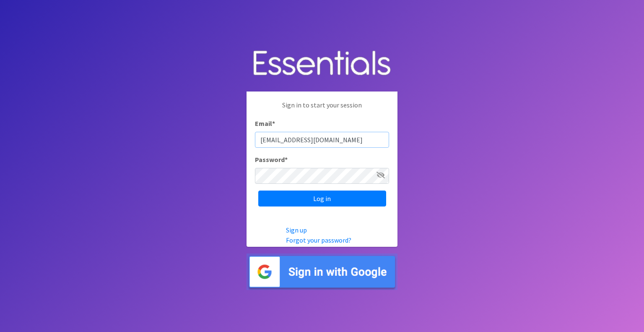  I want to click on p: Sign in to start your session, so click(322, 109).